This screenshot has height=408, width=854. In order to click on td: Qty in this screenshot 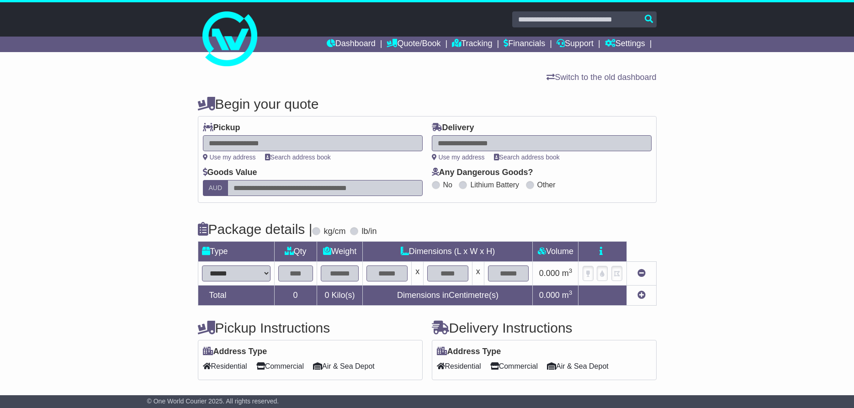, I will do `click(295, 252)`.